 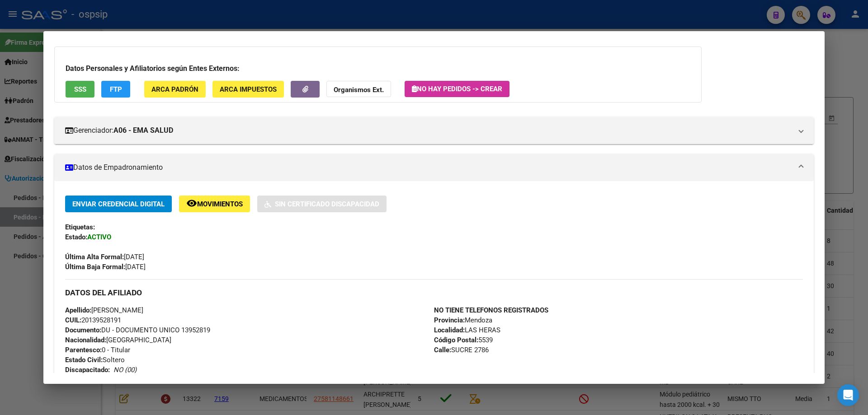 What do you see at coordinates (175, 90) in the screenshot?
I see `span: ARCA Padrón` at bounding box center [175, 90].